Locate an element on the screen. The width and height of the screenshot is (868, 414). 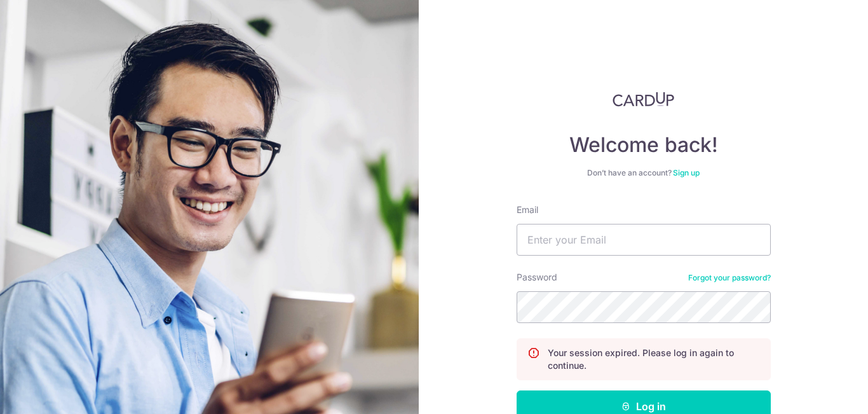
p: Your session expired. Please log in again to continue. is located at coordinates (653, 359).